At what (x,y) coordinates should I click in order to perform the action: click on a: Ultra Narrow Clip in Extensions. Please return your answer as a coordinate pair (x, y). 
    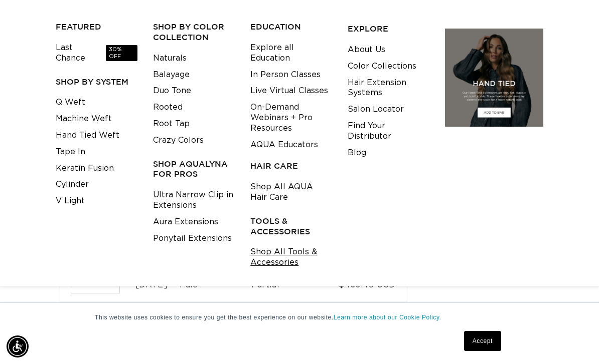
    Looking at the image, I should click on (194, 200).